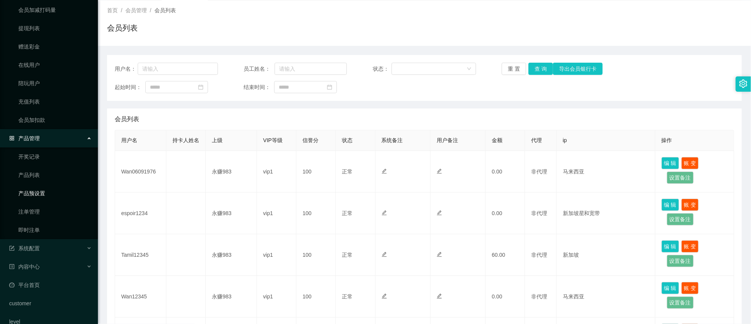 The image size is (751, 324). What do you see at coordinates (50, 285) in the screenshot?
I see `a: 图标: dashboard平台首页` at bounding box center [50, 285].